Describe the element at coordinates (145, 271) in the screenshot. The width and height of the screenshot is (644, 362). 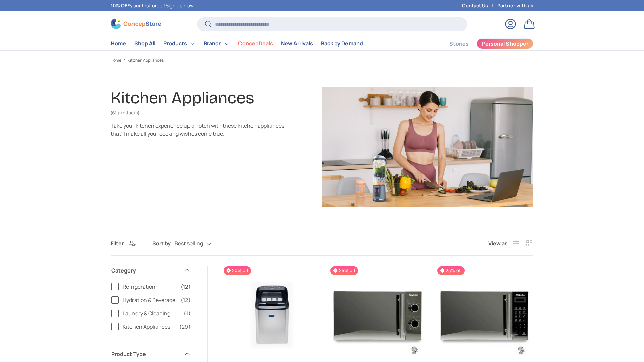
I see `span: Category` at that location.